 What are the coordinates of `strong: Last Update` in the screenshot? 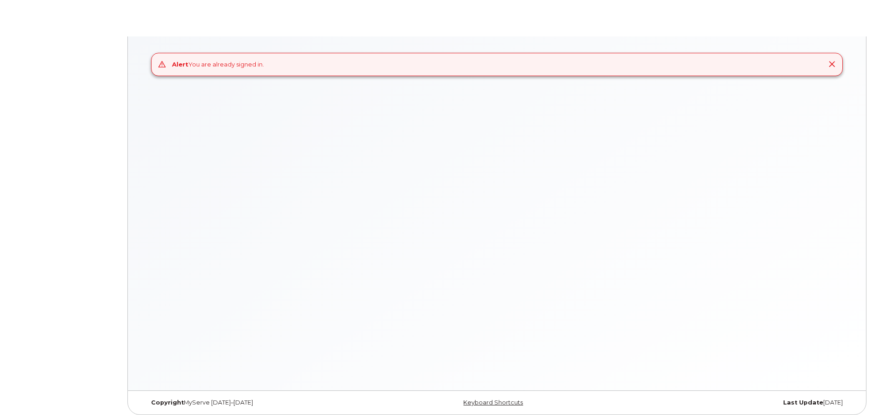 It's located at (803, 402).